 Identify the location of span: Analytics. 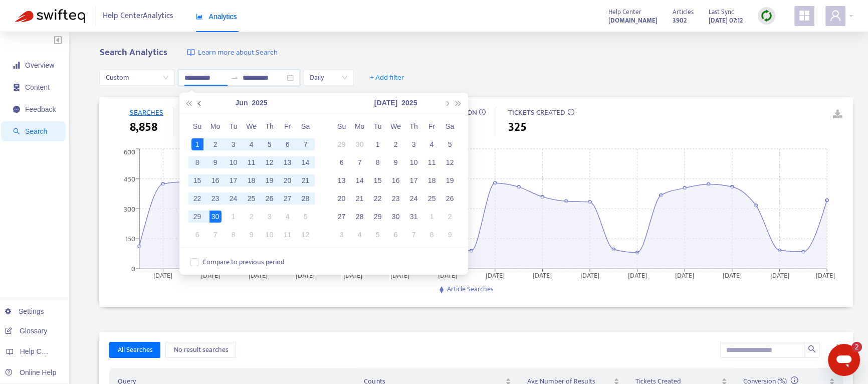
(217, 17).